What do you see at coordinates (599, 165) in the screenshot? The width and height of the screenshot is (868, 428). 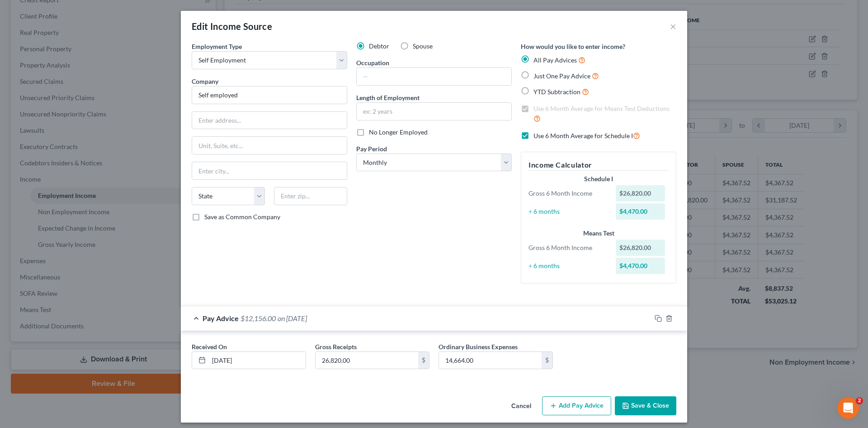 I see `h5: Income Calculator` at bounding box center [599, 165].